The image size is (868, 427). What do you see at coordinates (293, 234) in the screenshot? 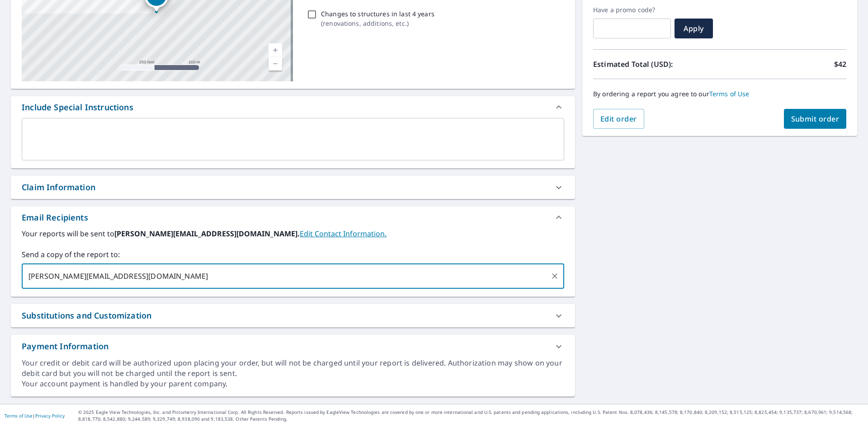
I see `label: Your reports will be sent to` at bounding box center [293, 234].